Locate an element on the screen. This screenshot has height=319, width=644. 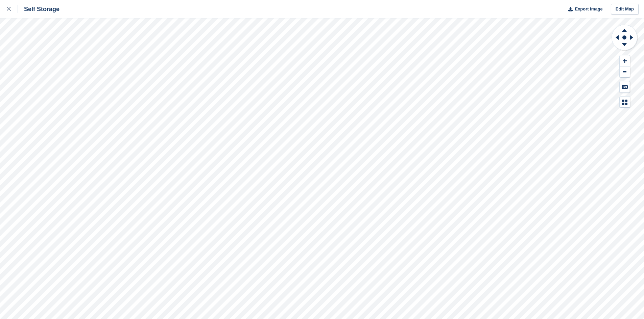
span: Export Image is located at coordinates (588, 9).